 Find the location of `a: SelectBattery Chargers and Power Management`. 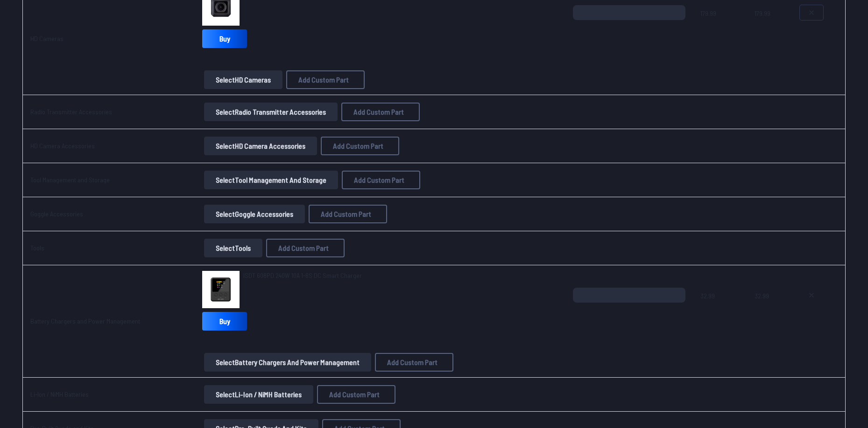

a: SelectBattery Chargers and Power Management is located at coordinates (287, 363).